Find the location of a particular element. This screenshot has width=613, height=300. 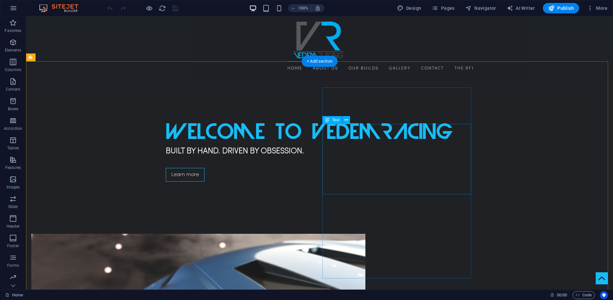

p: Features is located at coordinates (13, 168).